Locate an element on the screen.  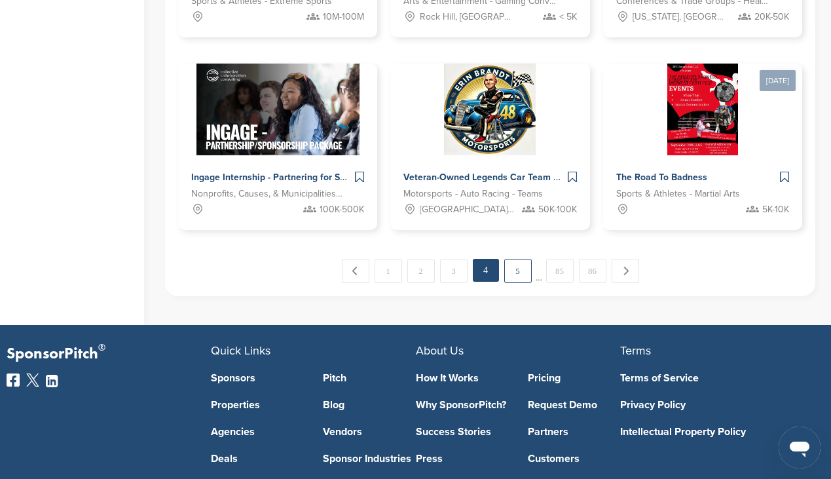
a: Press is located at coordinates (462, 459).